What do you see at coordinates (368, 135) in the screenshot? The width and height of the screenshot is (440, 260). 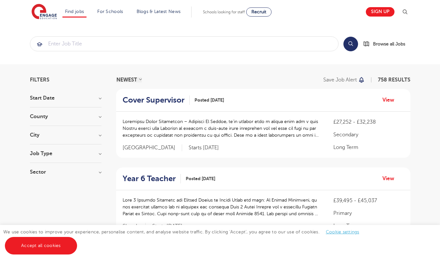 I see `p: Secondary` at bounding box center [368, 135].